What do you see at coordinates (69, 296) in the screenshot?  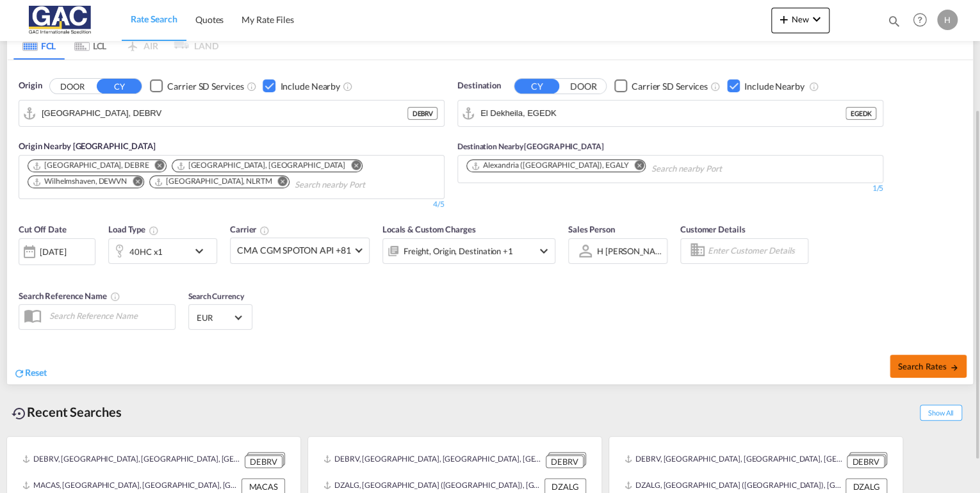 I see `span: Search Reference Name` at bounding box center [69, 296].